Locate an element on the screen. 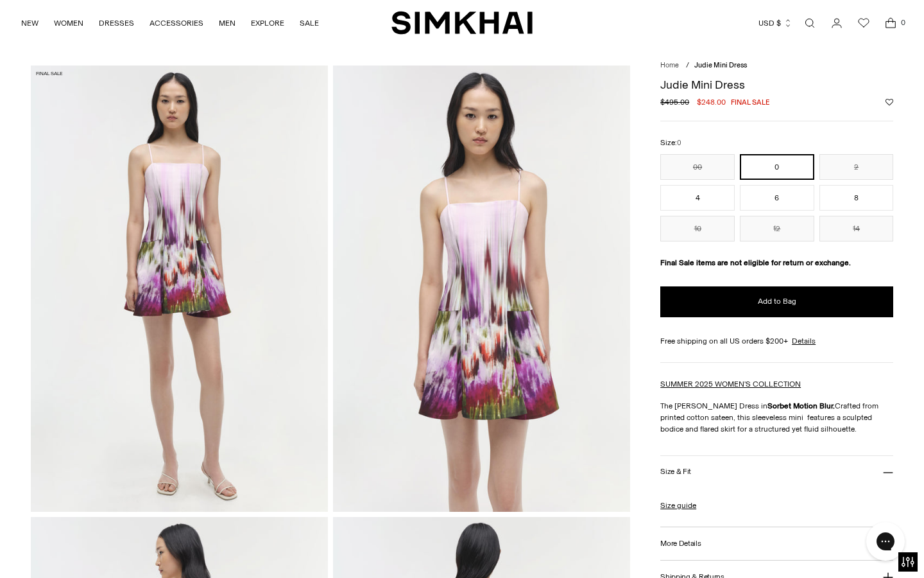 The image size is (924, 578). span: Judie Mini Dress is located at coordinates (721, 65).